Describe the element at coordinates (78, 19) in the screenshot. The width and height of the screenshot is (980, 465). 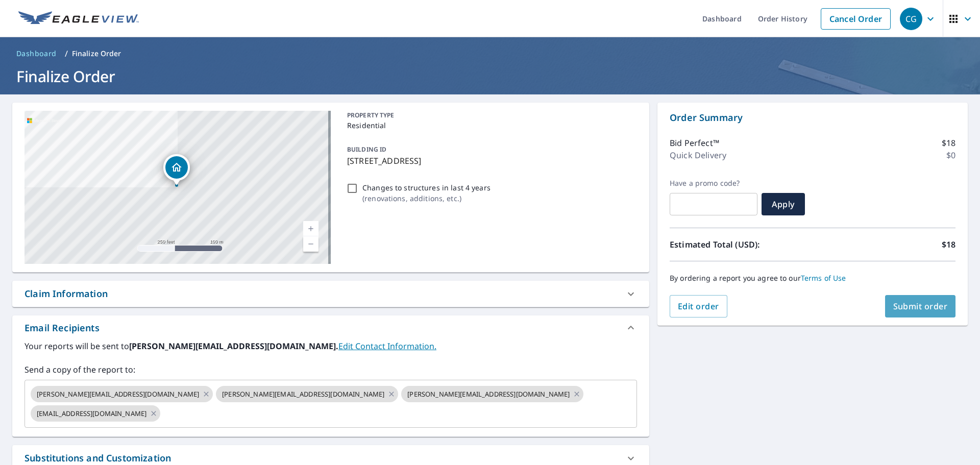
I see `img: EV Logo` at that location.